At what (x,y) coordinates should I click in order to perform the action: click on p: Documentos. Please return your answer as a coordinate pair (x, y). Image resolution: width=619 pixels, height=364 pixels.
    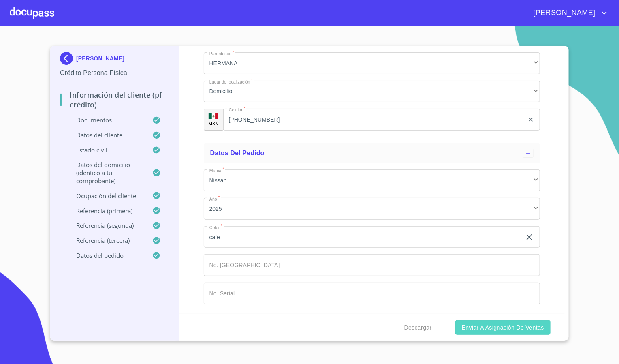
    Looking at the image, I should click on (106, 120).